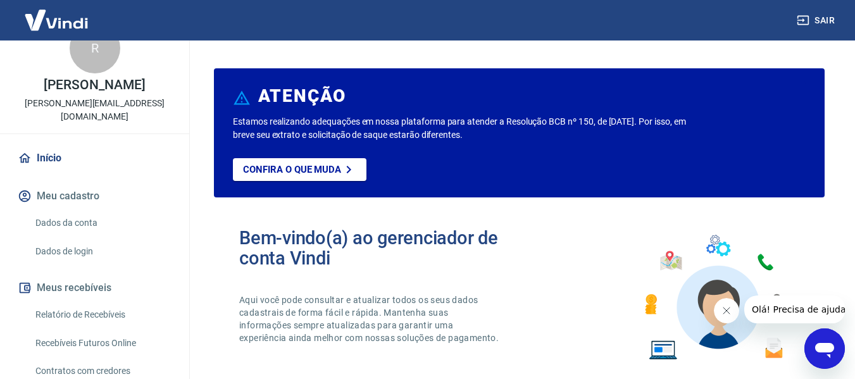 Image resolution: width=855 pixels, height=379 pixels. I want to click on a: Confira o que muda, so click(299, 170).